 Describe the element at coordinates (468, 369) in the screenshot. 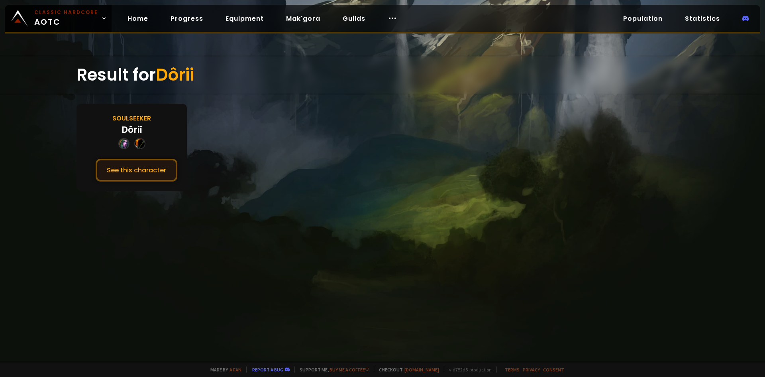

I see `span: v. d752d5 - production` at that location.